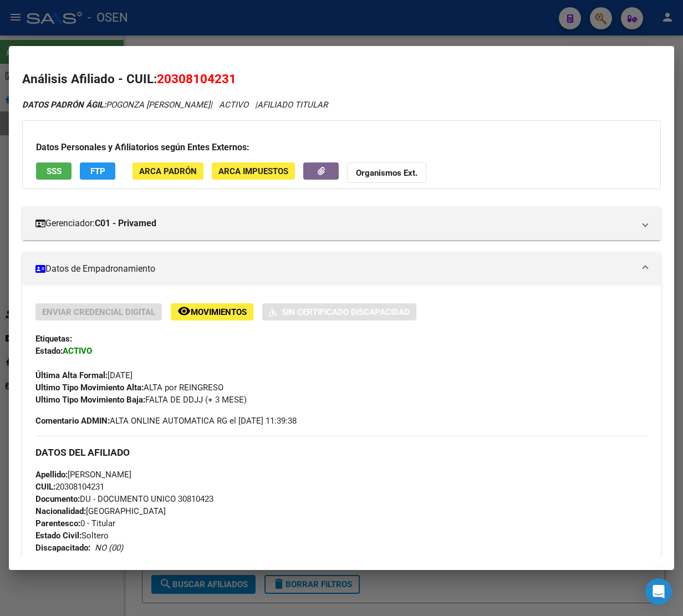 This screenshot has height=616, width=683. Describe the element at coordinates (292, 105) in the screenshot. I see `span: AFILIADO TITULAR` at that location.